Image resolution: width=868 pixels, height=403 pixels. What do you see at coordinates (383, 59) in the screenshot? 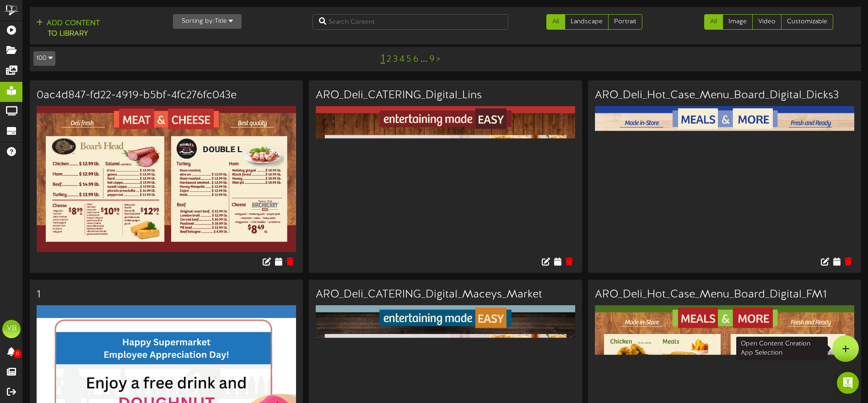
I see `a: 1` at bounding box center [383, 59].